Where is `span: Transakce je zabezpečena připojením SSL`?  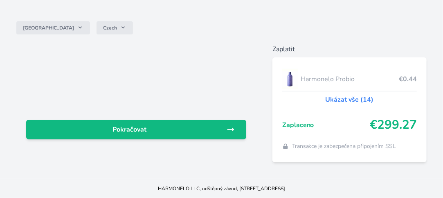
span: Transakce je zabezpečena připojením SSL is located at coordinates (344, 146).